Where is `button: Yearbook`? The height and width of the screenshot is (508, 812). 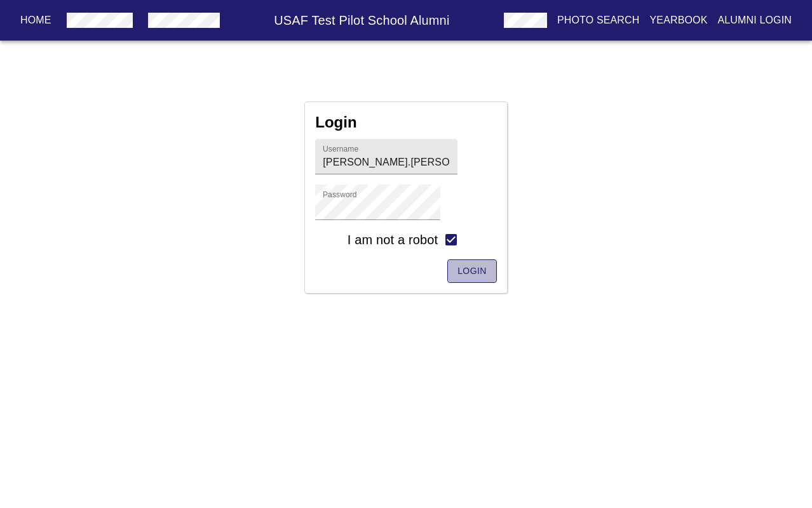 button: Yearbook is located at coordinates (677, 21).